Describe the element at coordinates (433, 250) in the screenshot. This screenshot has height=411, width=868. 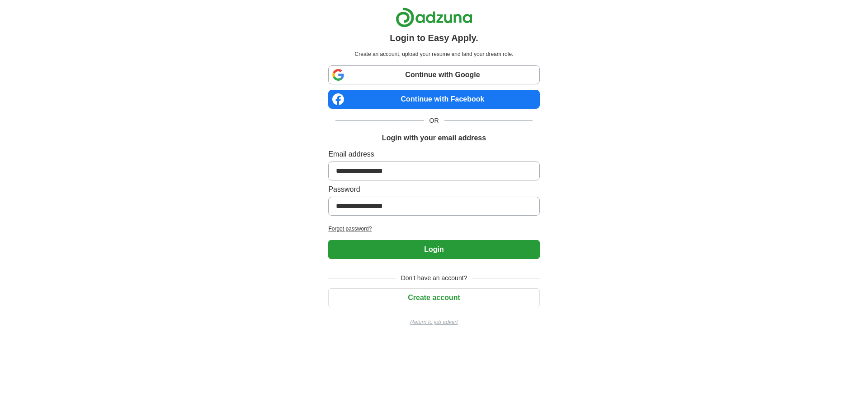
I see `button: Login` at that location.